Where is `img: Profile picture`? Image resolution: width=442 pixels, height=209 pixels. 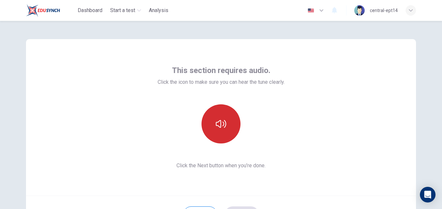
img: Profile picture is located at coordinates (360, 10).